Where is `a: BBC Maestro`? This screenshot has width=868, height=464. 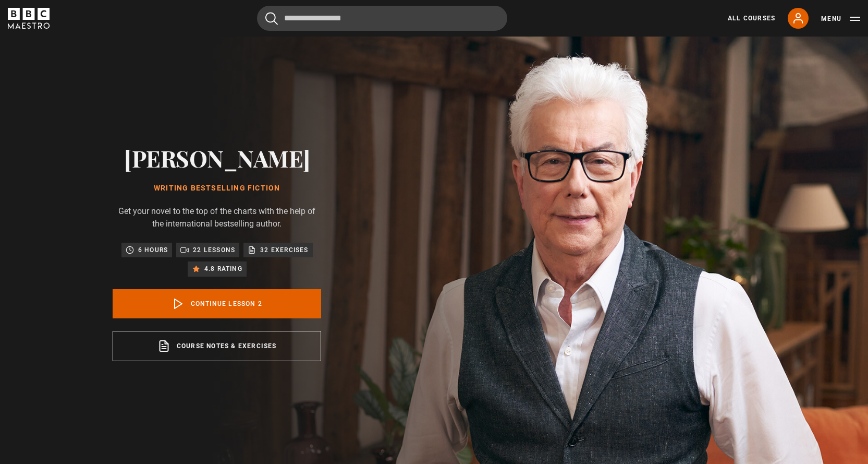
a: BBC Maestro is located at coordinates (28, 18).